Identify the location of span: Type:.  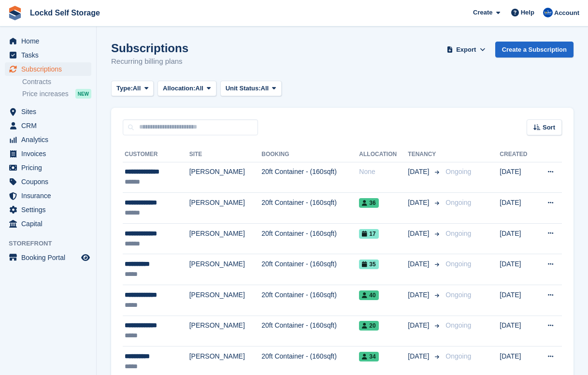
(125, 88).